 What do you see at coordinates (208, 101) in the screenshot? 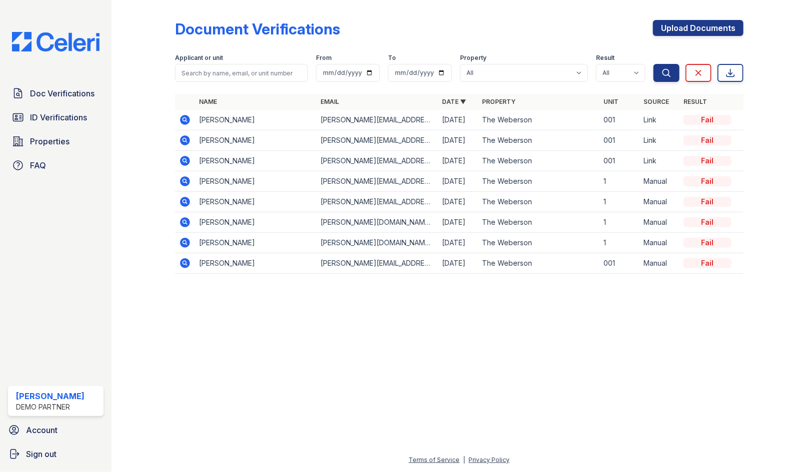
I see `a: Name` at bounding box center [208, 101].